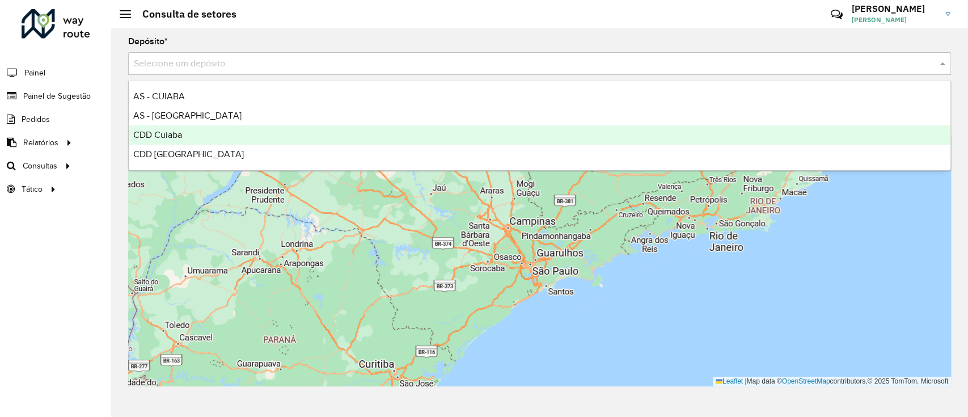 This screenshot has height=417, width=968. I want to click on span: Painel, so click(35, 73).